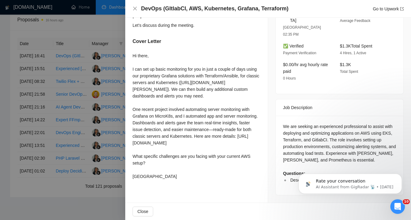 The height and width of the screenshot is (220, 411). Describe the element at coordinates (306, 68) in the screenshot. I see `span: $0.00/hr avg hourly rate paid` at that location.